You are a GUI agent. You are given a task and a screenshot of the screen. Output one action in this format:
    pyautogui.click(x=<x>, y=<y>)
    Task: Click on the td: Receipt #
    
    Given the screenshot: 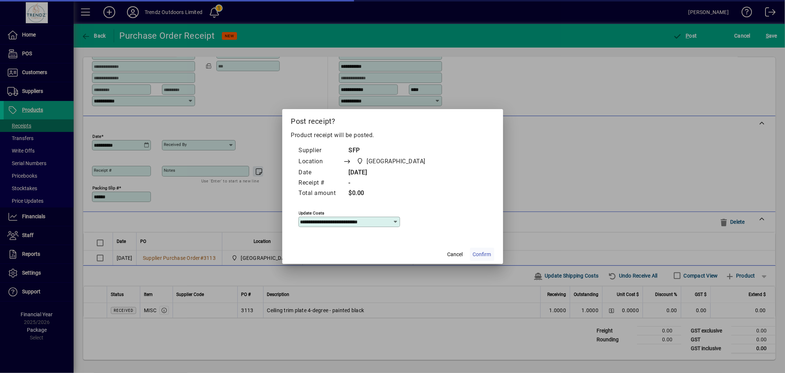 What is the action you would take?
    pyautogui.click(x=321, y=183)
    